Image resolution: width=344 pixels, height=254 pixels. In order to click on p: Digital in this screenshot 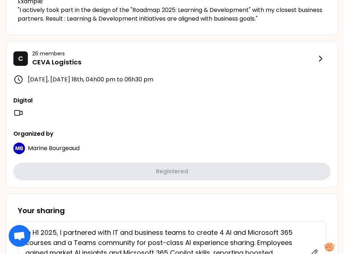, I will do `click(172, 101)`.